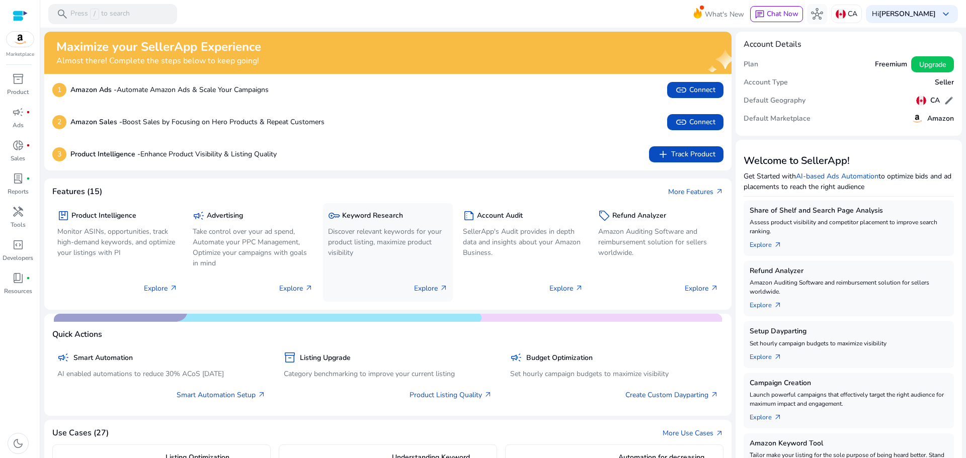 Image resolution: width=966 pixels, height=458 pixels. What do you see at coordinates (59, 154) in the screenshot?
I see `p: 3` at bounding box center [59, 154].